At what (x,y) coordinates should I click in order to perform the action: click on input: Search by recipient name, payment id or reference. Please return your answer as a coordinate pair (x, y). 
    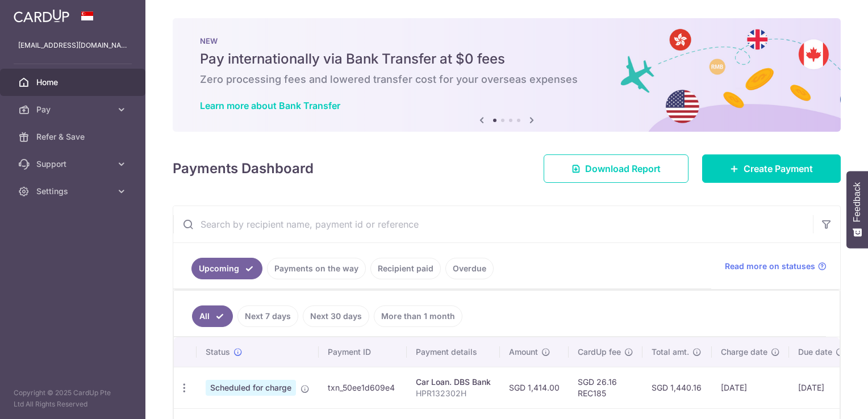
    Looking at the image, I should click on (493, 224).